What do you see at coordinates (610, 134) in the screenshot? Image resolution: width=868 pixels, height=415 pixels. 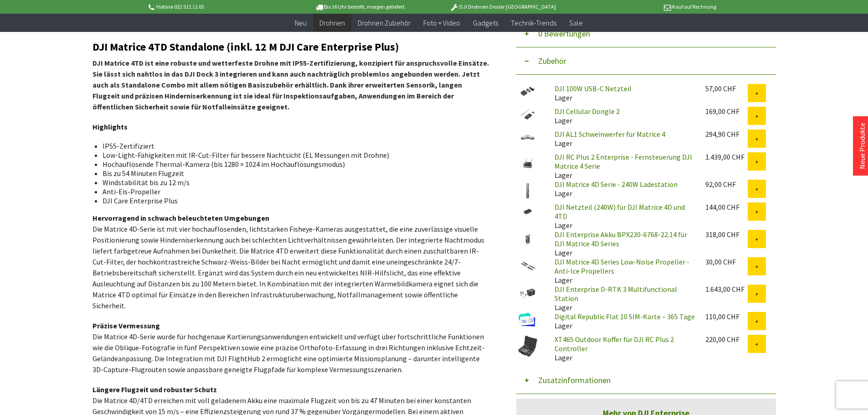 I see `a: DJI AL1 Schweinwerfer für Matrice 4` at bounding box center [610, 134].